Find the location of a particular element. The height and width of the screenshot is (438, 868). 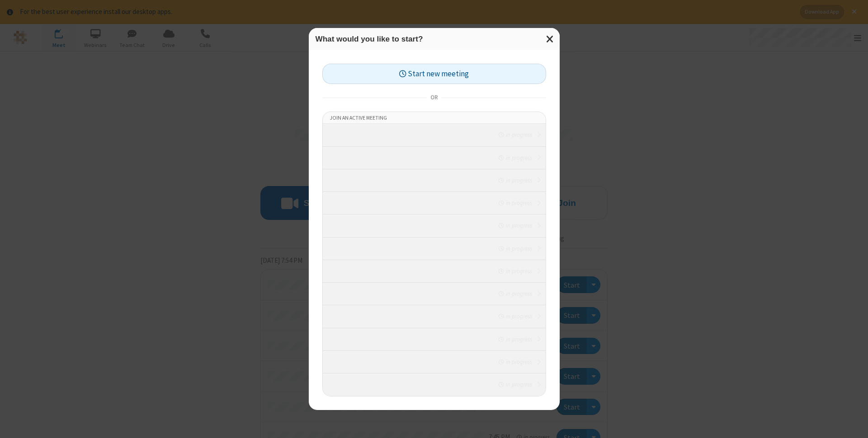

button: Start new meeting is located at coordinates (434, 73).